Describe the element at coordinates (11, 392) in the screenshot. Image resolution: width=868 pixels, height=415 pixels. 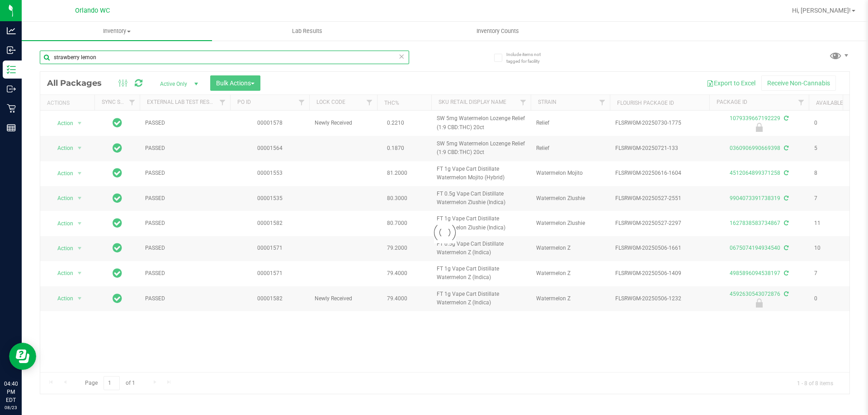
I see `p: 04:40 PM EDT` at that location.